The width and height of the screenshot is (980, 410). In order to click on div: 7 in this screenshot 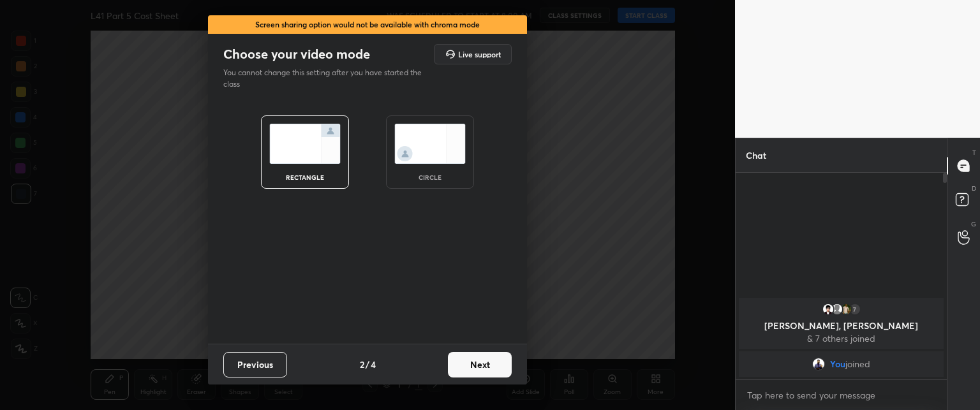, I will do `click(855, 309)`.